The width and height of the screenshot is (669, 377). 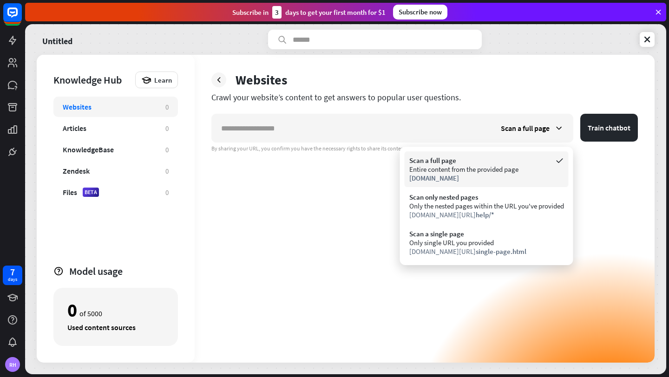 What do you see at coordinates (487, 160) in the screenshot?
I see `div: Scan a full page` at bounding box center [487, 160].